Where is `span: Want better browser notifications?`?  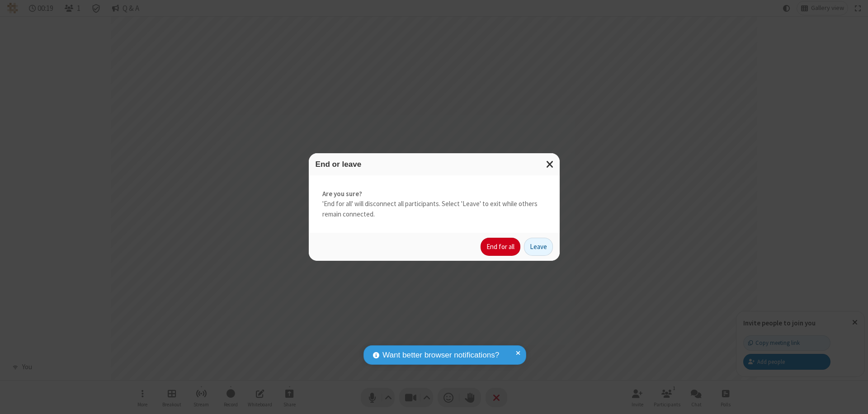 span: Want better browser notifications? is located at coordinates (441, 355).